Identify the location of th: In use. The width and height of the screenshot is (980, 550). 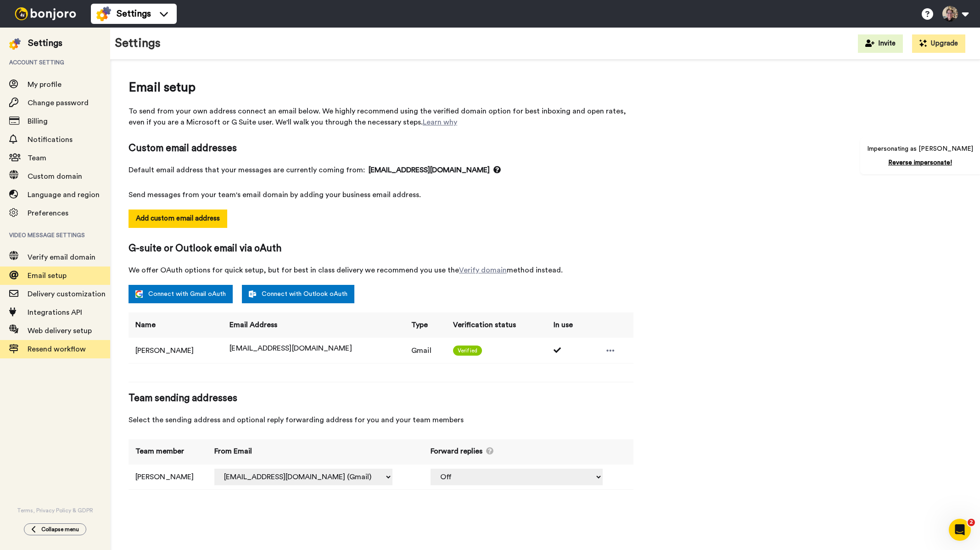
(566, 325).